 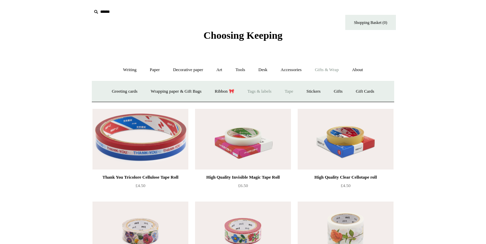 What do you see at coordinates (243, 177) in the screenshot?
I see `div: High Quality Invisible Magic Tape Roll` at bounding box center [243, 177].